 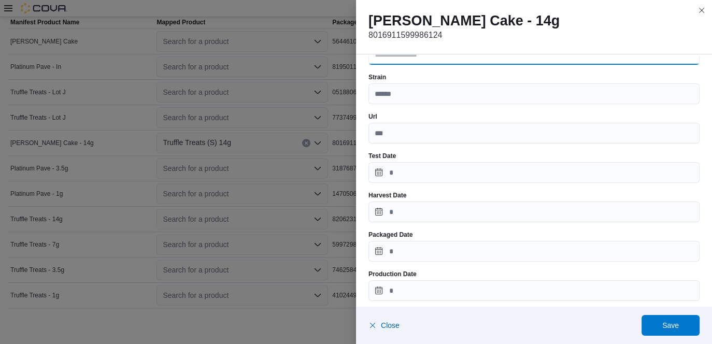 What do you see at coordinates (377, 77) in the screenshot?
I see `label: Strain` at bounding box center [377, 77].